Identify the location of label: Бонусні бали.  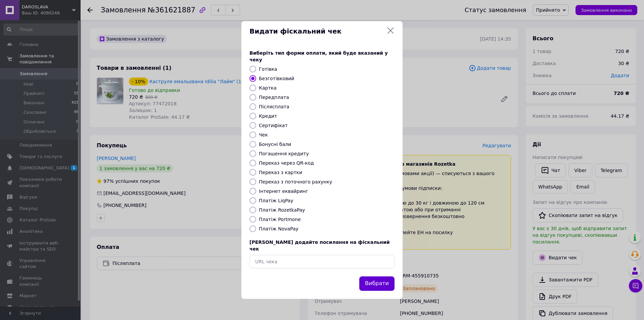
(274, 144).